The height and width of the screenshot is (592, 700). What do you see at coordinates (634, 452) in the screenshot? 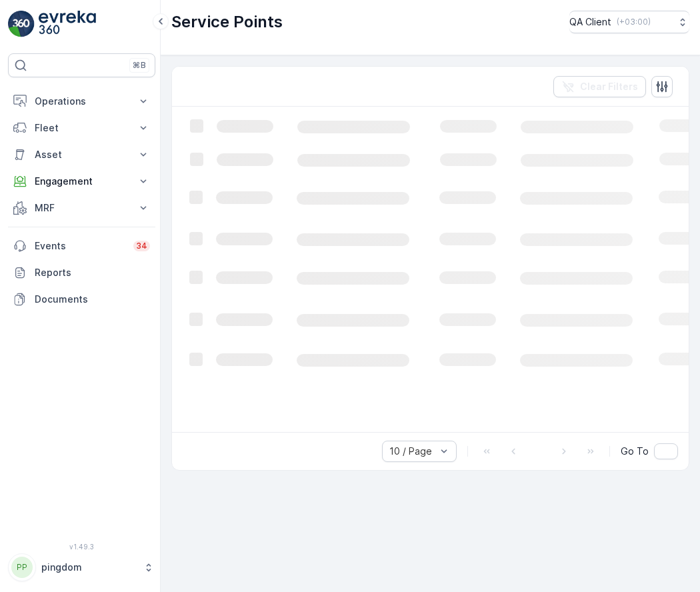
I see `span: Go To` at bounding box center [634, 452].